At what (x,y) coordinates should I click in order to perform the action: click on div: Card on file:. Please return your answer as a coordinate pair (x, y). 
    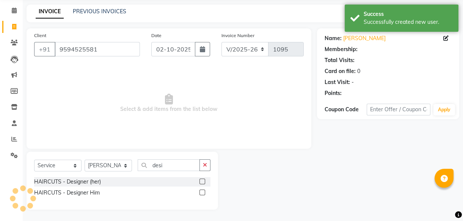
    Looking at the image, I should click on (340, 71).